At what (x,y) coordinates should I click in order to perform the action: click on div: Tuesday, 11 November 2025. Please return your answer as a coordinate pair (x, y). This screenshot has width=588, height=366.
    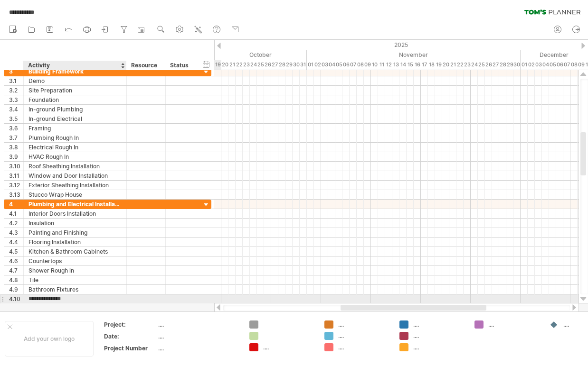
    Looking at the image, I should click on (381, 64).